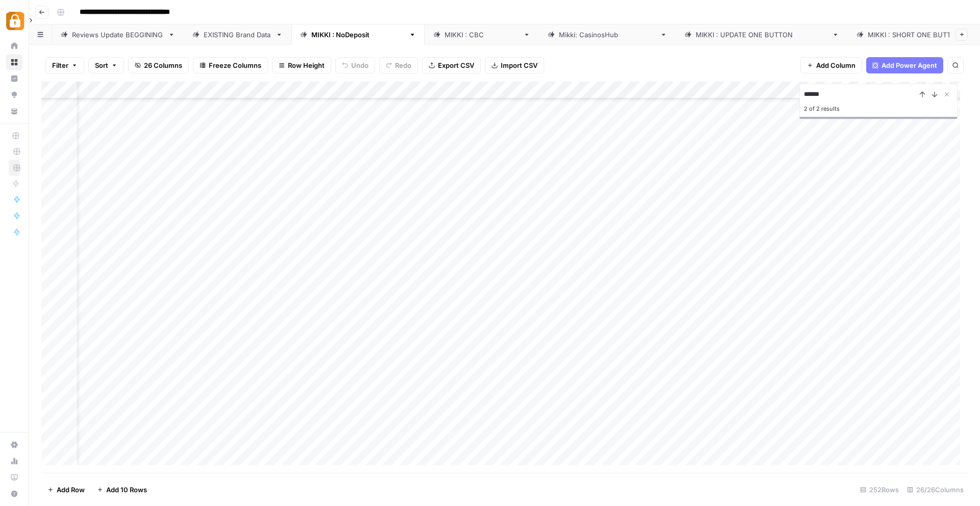 Image resolution: width=980 pixels, height=506 pixels. What do you see at coordinates (14, 111) in the screenshot?
I see `a: Your Data` at bounding box center [14, 111].